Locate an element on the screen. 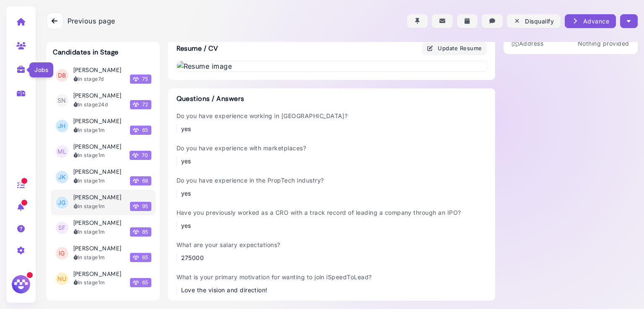 Image resolution: width=644 pixels, height=309 pixels. span: SN is located at coordinates (62, 101).